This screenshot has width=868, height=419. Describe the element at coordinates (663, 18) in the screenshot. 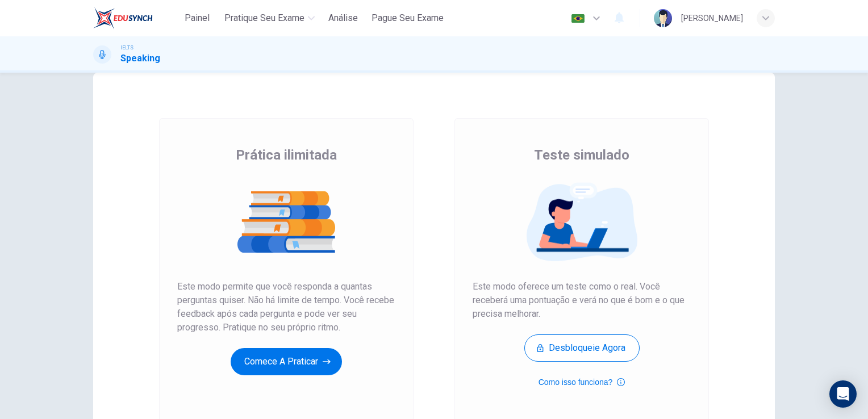

I see `img: Profile picture` at that location.